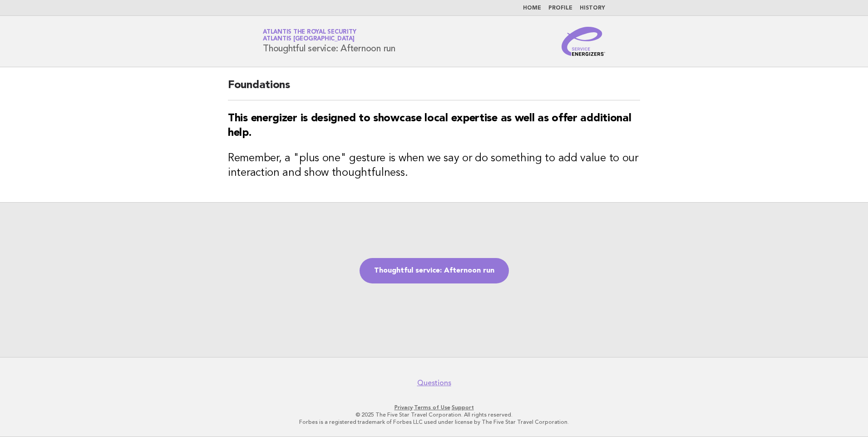  What do you see at coordinates (430, 126) in the screenshot?
I see `strong: This energizer is designed to showcase local expertise as well as offer additional help.` at bounding box center [430, 126].